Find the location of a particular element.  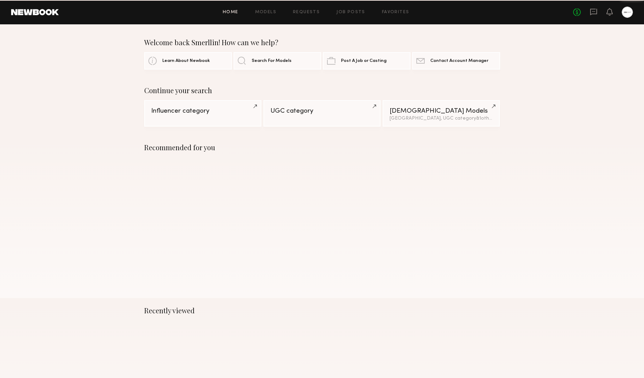

span: Contact Account Manager is located at coordinates (459, 61).